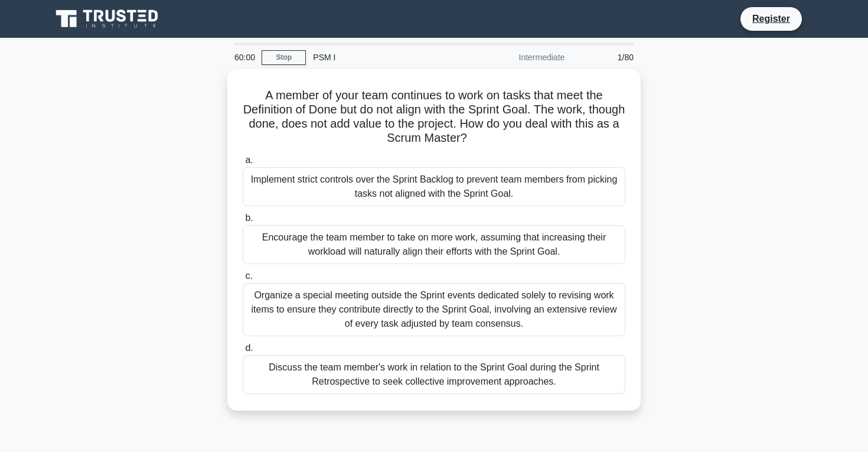 The height and width of the screenshot is (452, 868). Describe the element at coordinates (284, 58) in the screenshot. I see `a: Stop` at that location.